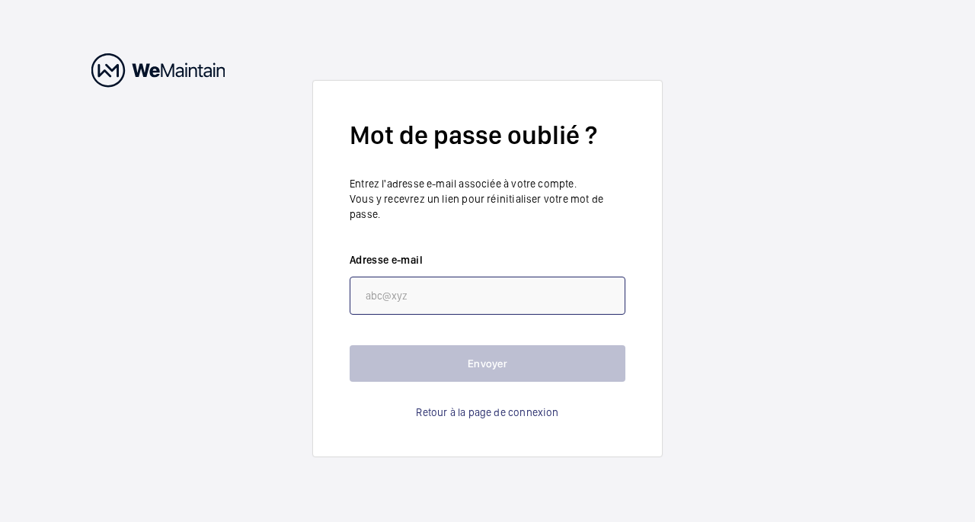 The image size is (975, 522). I want to click on input: abc@xyz, so click(488, 296).